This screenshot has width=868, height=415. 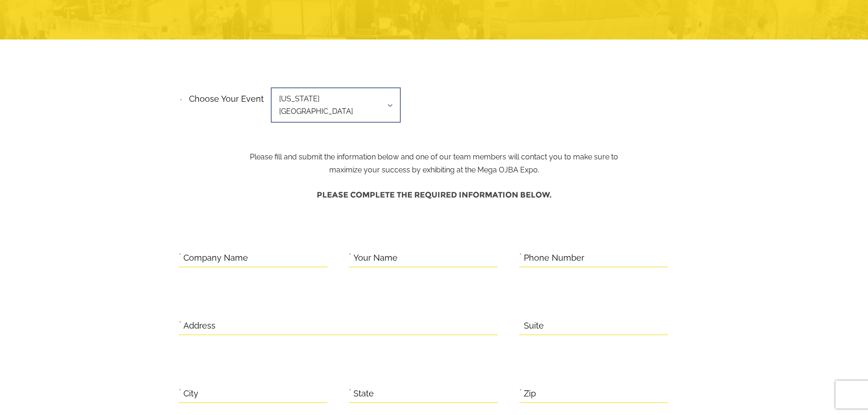 I want to click on p: Please fill and submit the information below and one of our team members will contact you to make..., so click(x=434, y=134).